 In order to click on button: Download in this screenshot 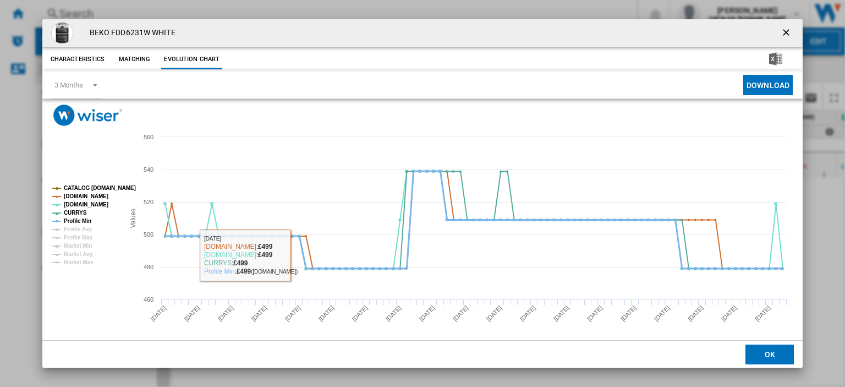, I will do `click(768, 85)`.